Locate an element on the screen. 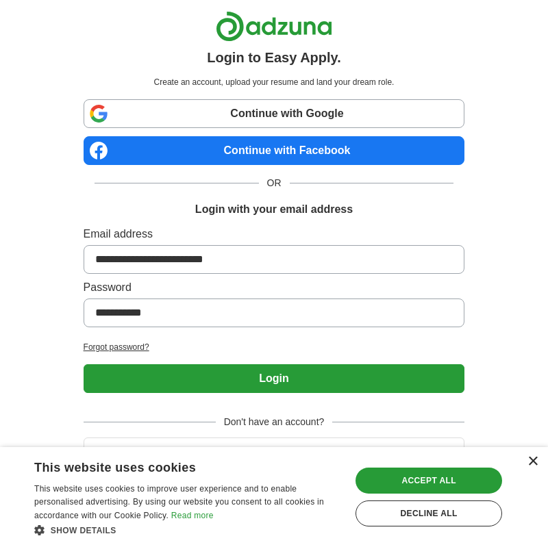  span: This website uses cookies to improve user experience and to enable personalised advertising. By u... is located at coordinates (179, 503).